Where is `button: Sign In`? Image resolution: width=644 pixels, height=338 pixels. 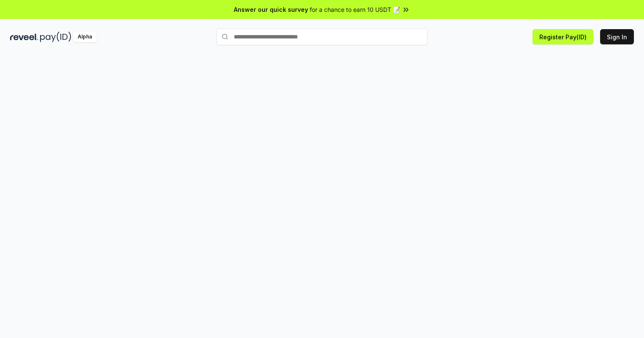
button: Sign In is located at coordinates (617, 37).